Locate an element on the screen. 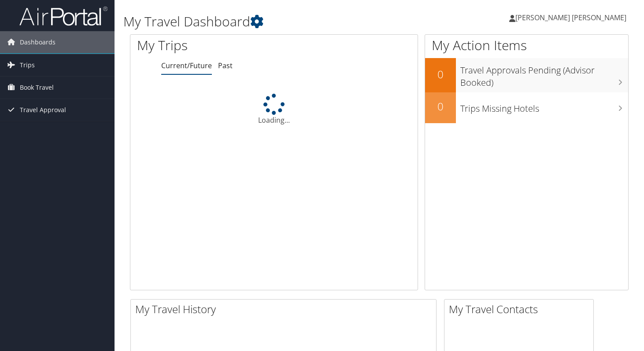 The image size is (644, 351). h3: Trips Missing Hotels is located at coordinates (544, 106).